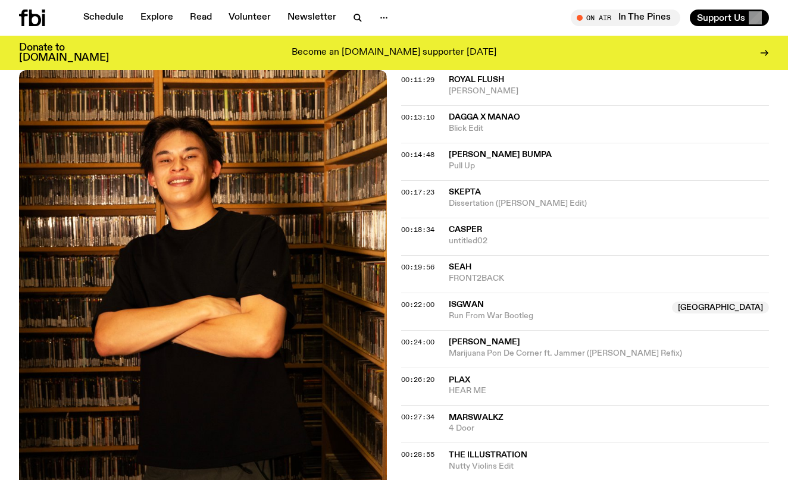 This screenshot has width=788, height=480. What do you see at coordinates (418, 342) in the screenshot?
I see `span: 00:24:00` at bounding box center [418, 342].